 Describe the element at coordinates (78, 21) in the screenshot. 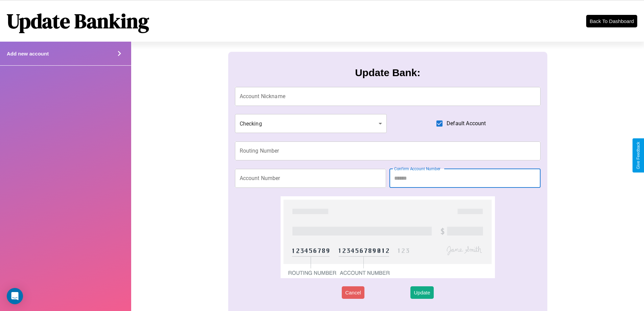

I see `h1: Update Banking` at that location.